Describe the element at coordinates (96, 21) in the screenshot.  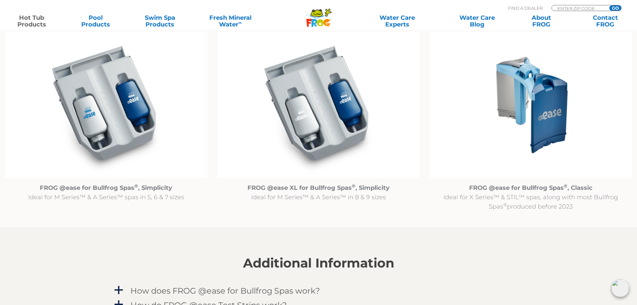
I see `a: PoolProducts` at that location.